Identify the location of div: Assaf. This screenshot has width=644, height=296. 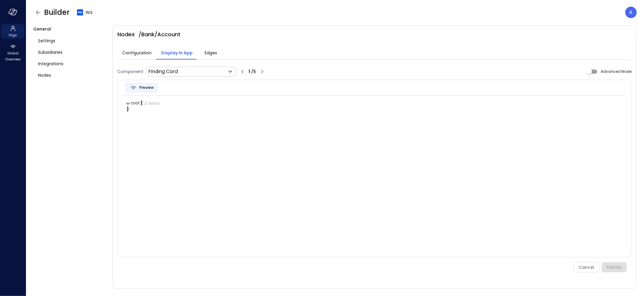
(631, 12).